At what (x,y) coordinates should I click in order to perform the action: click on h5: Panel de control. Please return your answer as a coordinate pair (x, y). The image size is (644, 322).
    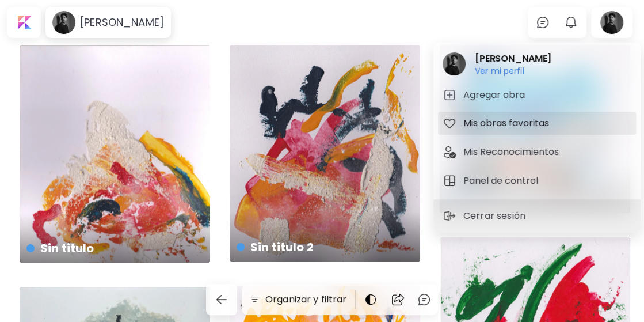
    Looking at the image, I should click on (503, 181).